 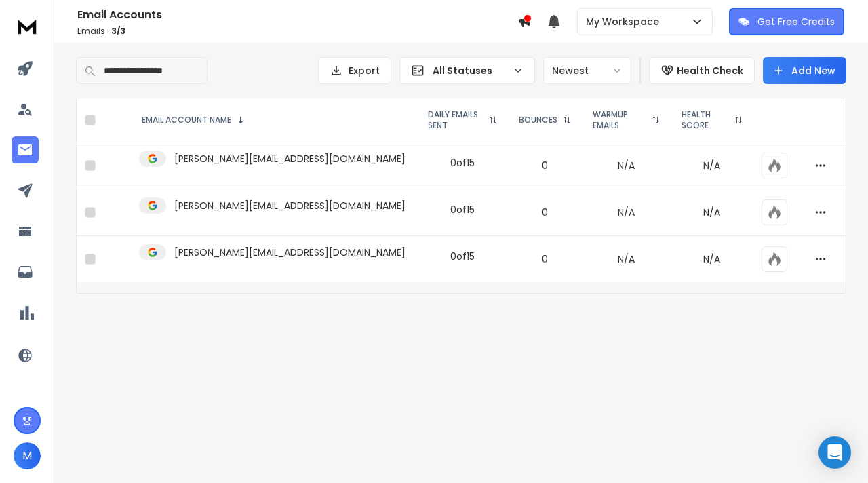 I want to click on p: WARMUP EMAILS, so click(x=620, y=120).